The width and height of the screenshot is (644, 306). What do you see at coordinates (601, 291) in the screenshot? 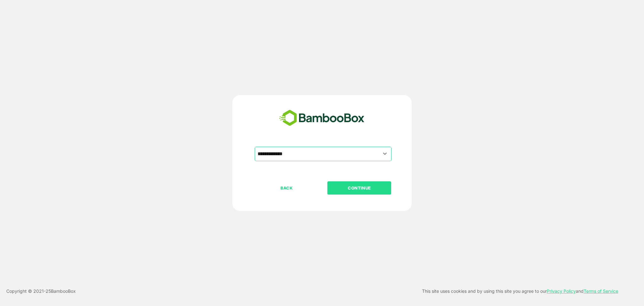
I see `a: Terms of Service` at bounding box center [601, 291].